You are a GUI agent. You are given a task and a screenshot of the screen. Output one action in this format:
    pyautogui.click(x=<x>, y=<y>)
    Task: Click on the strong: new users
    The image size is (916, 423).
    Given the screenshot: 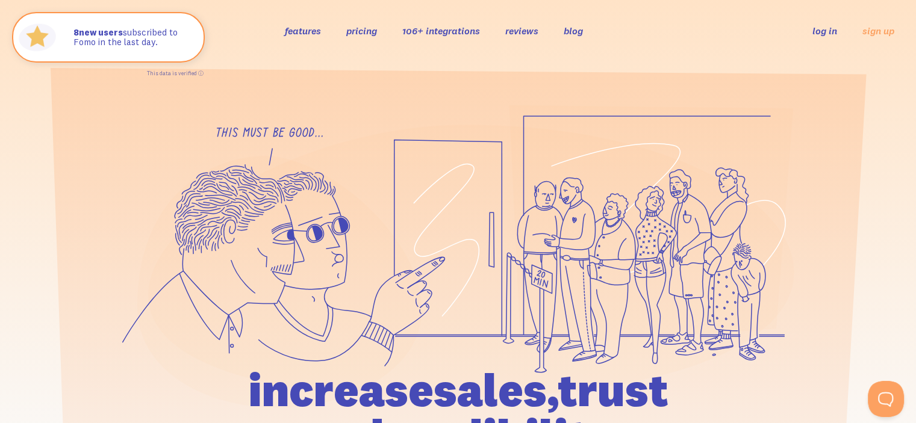 What is the action you would take?
    pyautogui.click(x=98, y=32)
    